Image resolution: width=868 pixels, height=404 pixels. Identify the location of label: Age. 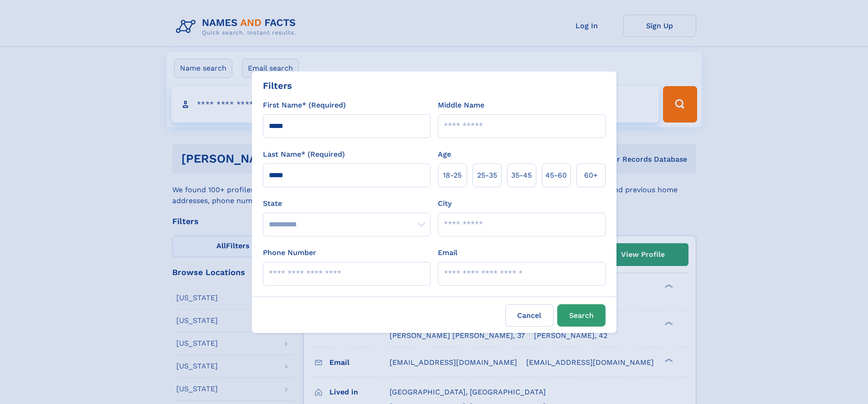
(444, 155).